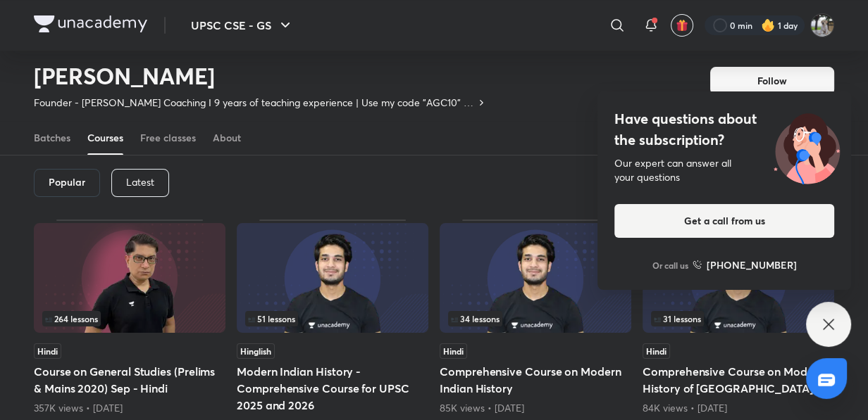 Image resolution: width=868 pixels, height=420 pixels. Describe the element at coordinates (682, 25) in the screenshot. I see `button: avatar` at that location.